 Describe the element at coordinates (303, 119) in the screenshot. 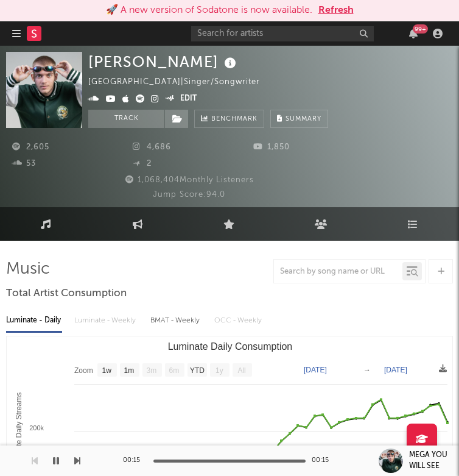

I see `span: Summary` at that location.